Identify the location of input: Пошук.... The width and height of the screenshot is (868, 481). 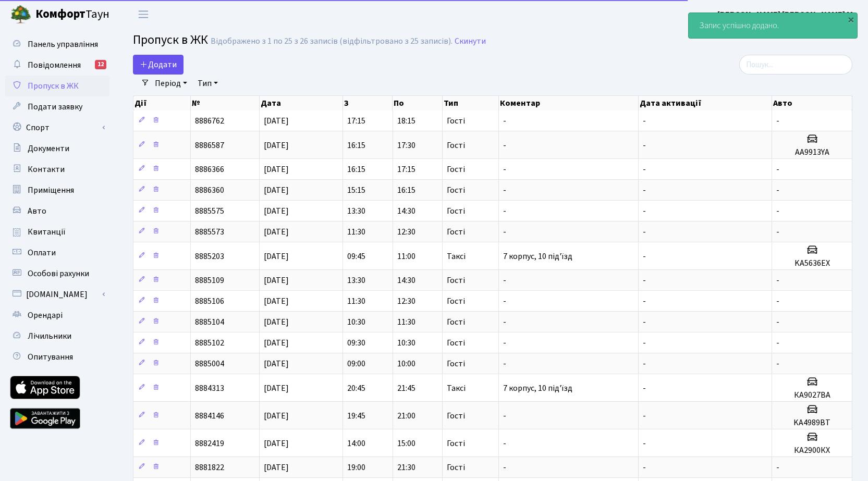
(796, 64).